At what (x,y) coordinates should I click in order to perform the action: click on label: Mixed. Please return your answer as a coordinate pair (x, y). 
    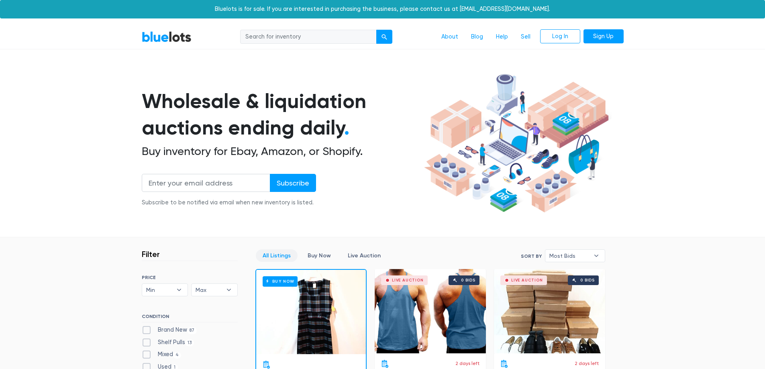
    Looking at the image, I should click on (161, 354).